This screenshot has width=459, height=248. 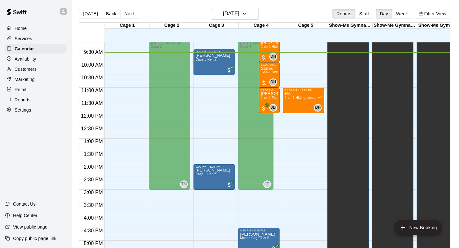 What do you see at coordinates (36, 28) in the screenshot?
I see `a: Home` at bounding box center [36, 28].